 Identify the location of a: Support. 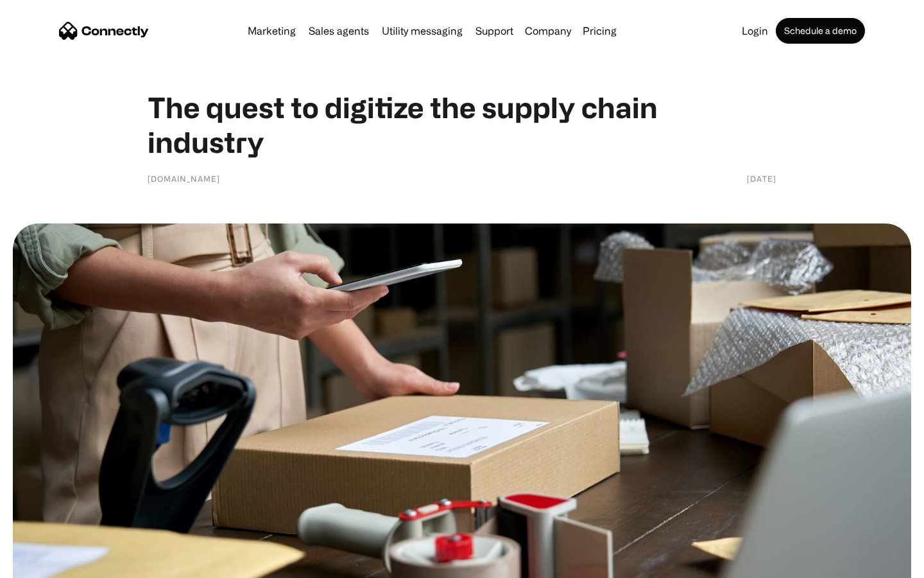
(494, 31).